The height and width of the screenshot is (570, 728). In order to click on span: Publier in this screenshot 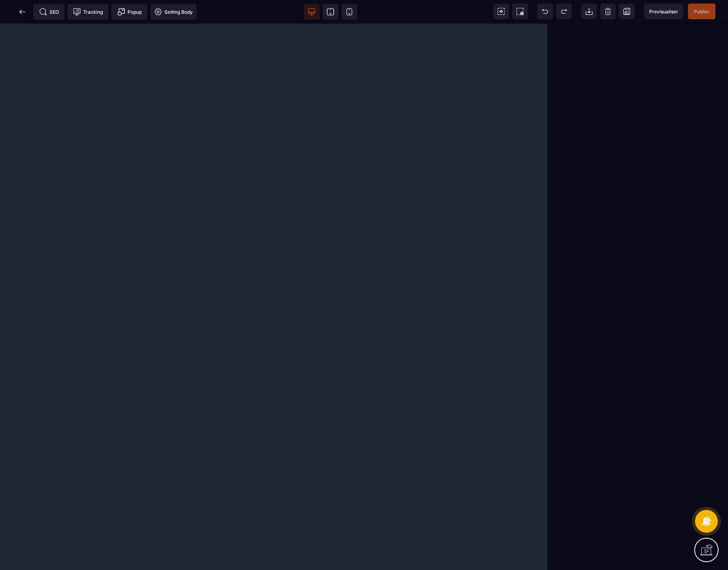, I will do `click(702, 12)`.